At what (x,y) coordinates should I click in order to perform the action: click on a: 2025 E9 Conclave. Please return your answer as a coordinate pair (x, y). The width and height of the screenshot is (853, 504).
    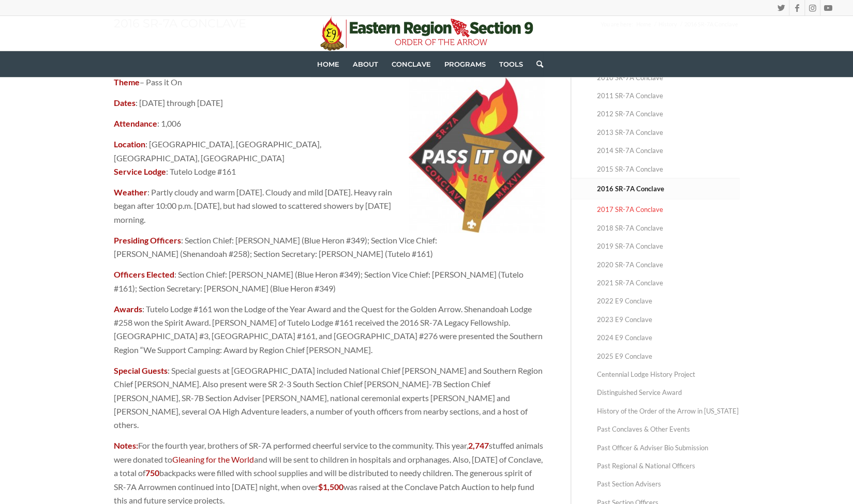
    Looking at the image, I should click on (668, 356).